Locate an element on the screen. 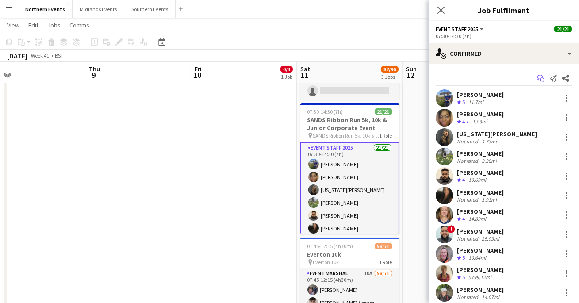  span: Thu is located at coordinates (94, 69).